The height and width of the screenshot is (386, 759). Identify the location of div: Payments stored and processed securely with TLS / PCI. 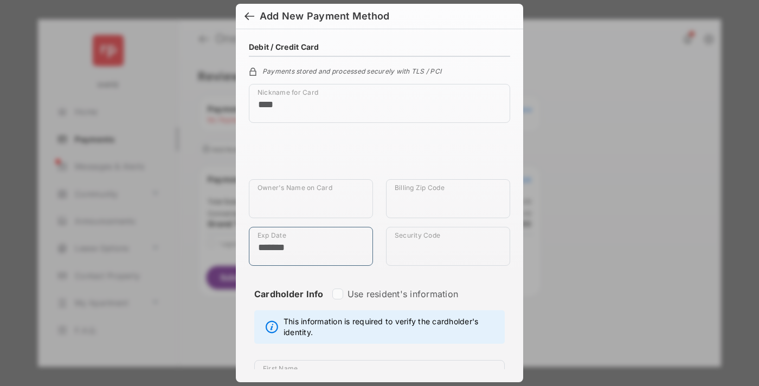
(379, 70).